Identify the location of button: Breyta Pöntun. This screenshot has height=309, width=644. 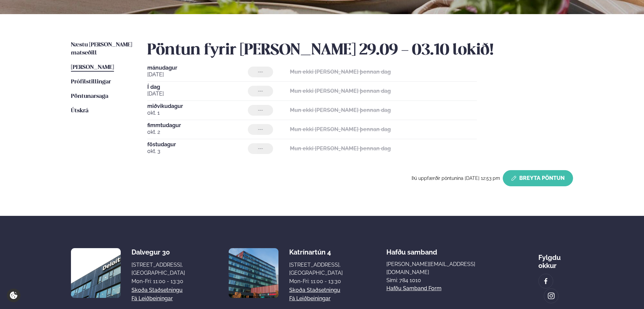
(538, 178).